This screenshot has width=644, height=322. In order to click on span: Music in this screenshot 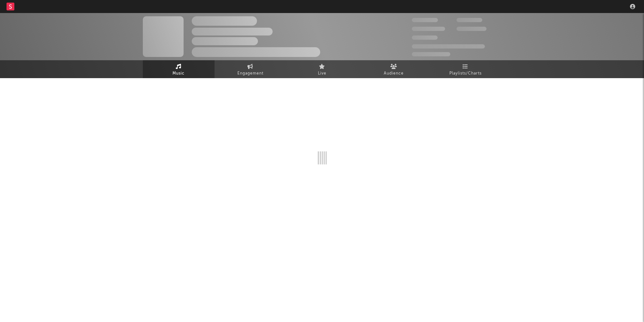, I will do `click(178, 74)`.